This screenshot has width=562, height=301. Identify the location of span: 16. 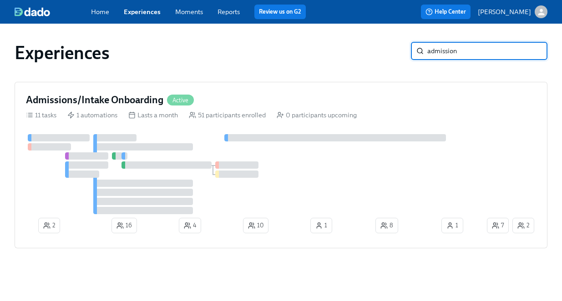
(124, 226).